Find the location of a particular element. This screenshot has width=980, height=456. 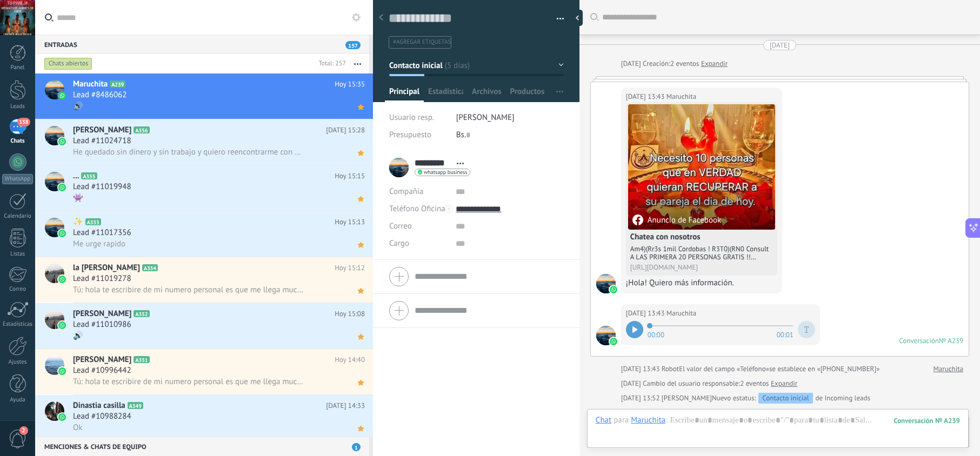

div: Creación: is located at coordinates (674, 64).